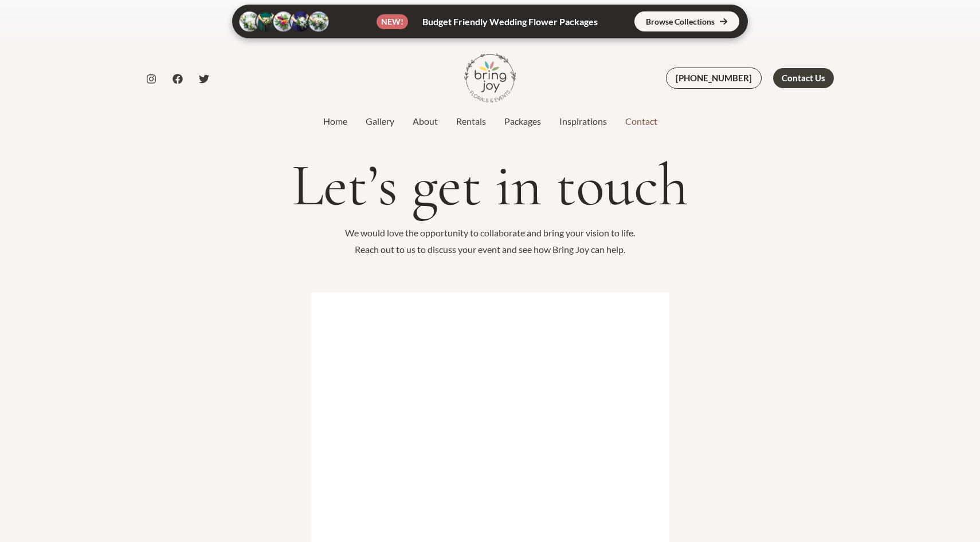 This screenshot has width=980, height=542. What do you see at coordinates (471, 121) in the screenshot?
I see `a: Rentals` at bounding box center [471, 121].